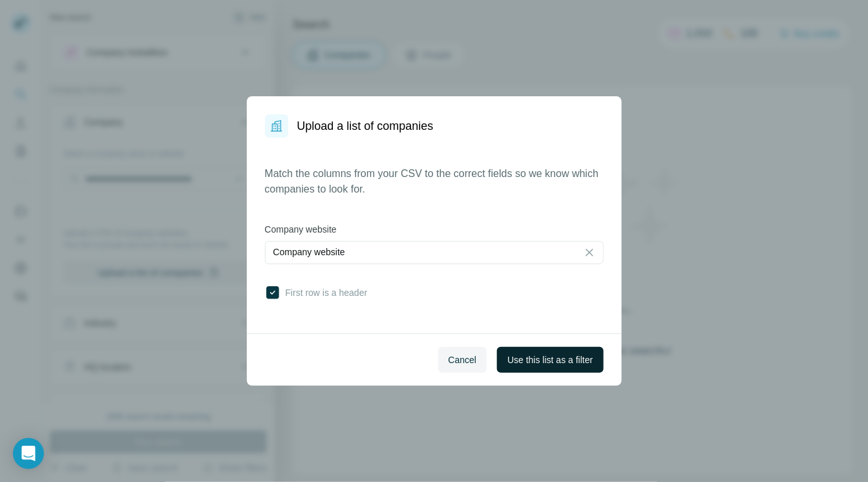 The height and width of the screenshot is (482, 868). What do you see at coordinates (434, 229) in the screenshot?
I see `label: Company website` at bounding box center [434, 229].